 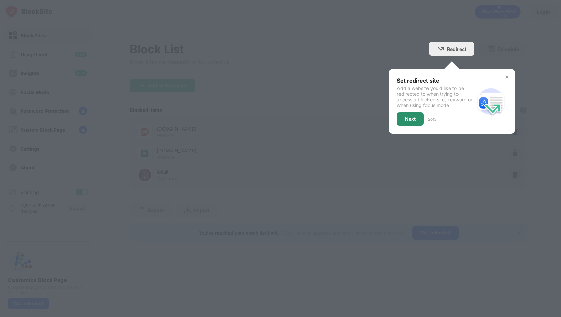 I want to click on img: x-button.svg, so click(x=507, y=77).